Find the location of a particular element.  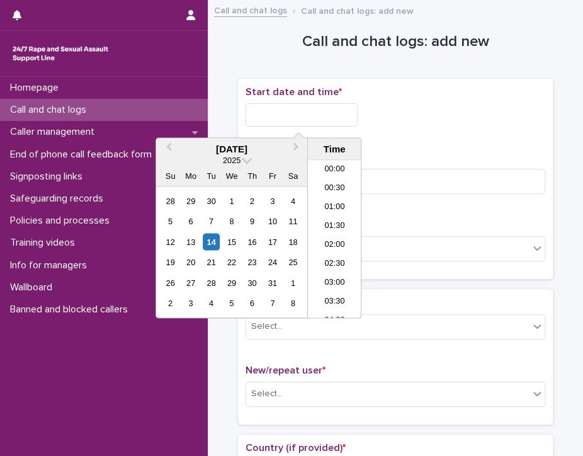

div: Choose Monday, October 6th, 2025 is located at coordinates (190, 221).